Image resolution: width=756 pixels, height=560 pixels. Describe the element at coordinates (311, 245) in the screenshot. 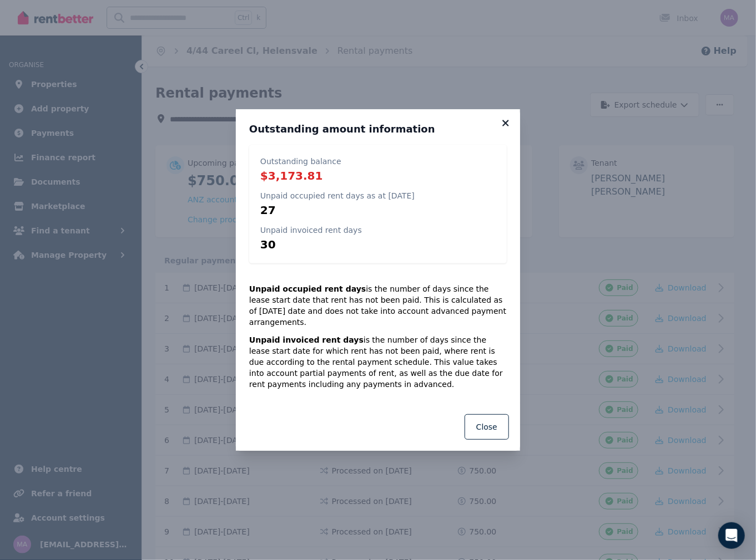

I see `p: 30` at that location.